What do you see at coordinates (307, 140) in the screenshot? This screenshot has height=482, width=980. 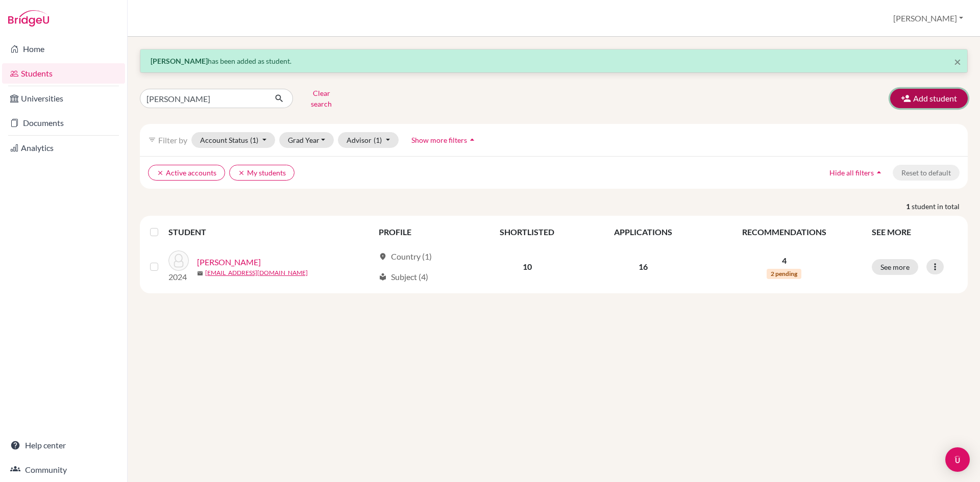 I see `button: Grad Year` at bounding box center [307, 140].